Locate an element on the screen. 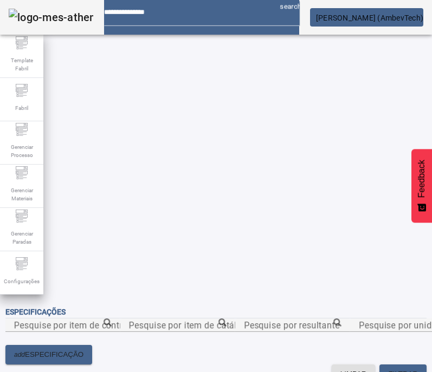  span: Fabril is located at coordinates (22, 108).